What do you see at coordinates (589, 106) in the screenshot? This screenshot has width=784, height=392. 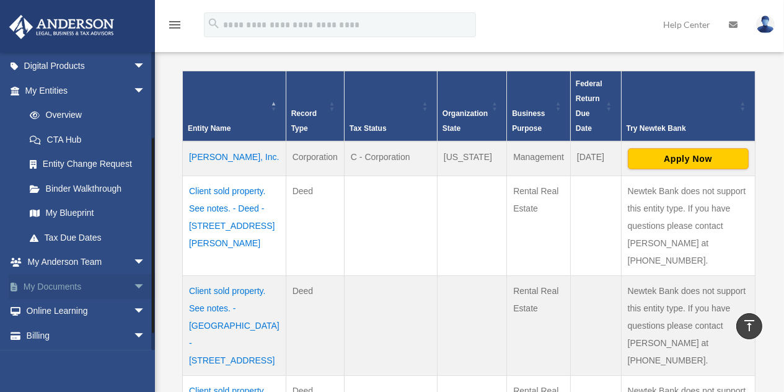 I see `span: Federal Return Due Date` at bounding box center [589, 106].